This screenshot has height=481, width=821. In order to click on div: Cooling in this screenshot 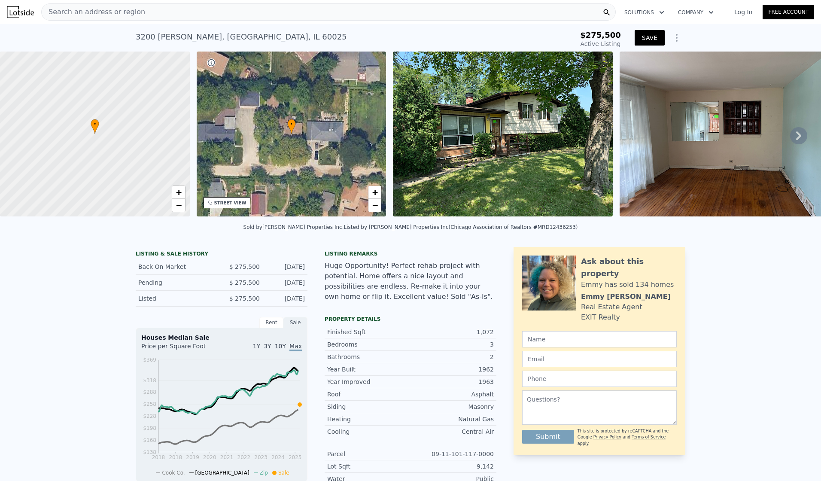, I will do `click(369, 432)`.